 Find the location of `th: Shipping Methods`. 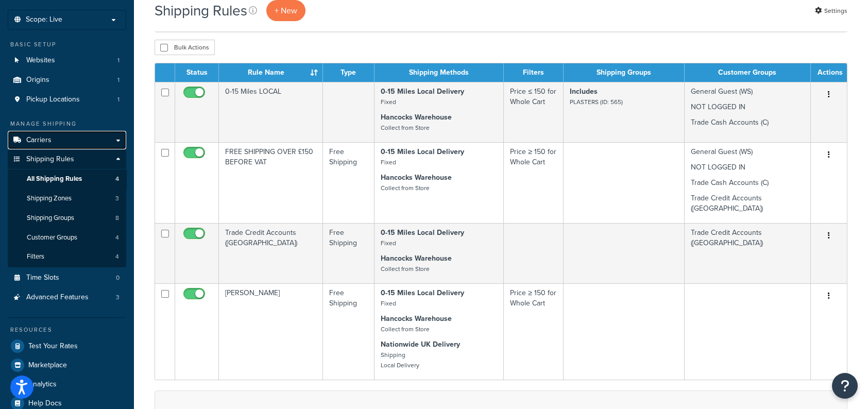

th: Shipping Methods is located at coordinates (439, 72).